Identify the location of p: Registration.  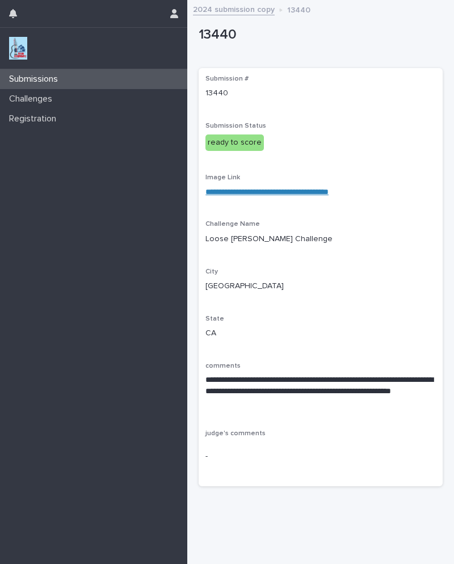
(35, 119).